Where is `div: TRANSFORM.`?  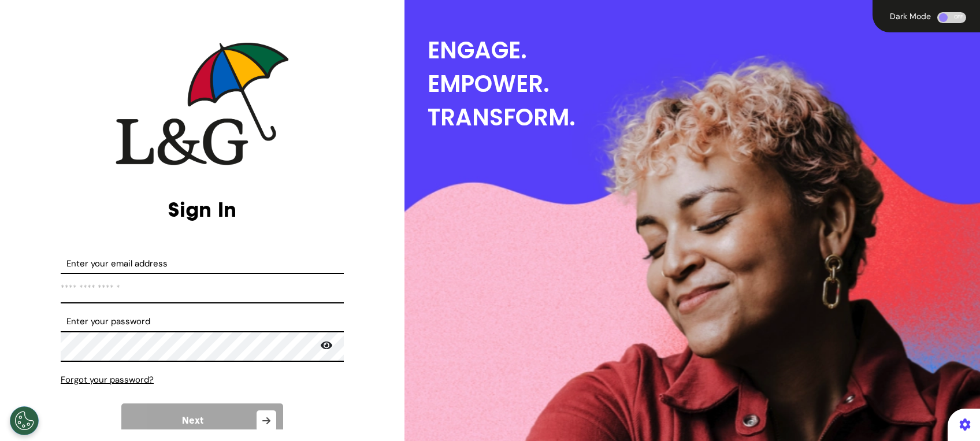 div: TRANSFORM. is located at coordinates (703, 117).